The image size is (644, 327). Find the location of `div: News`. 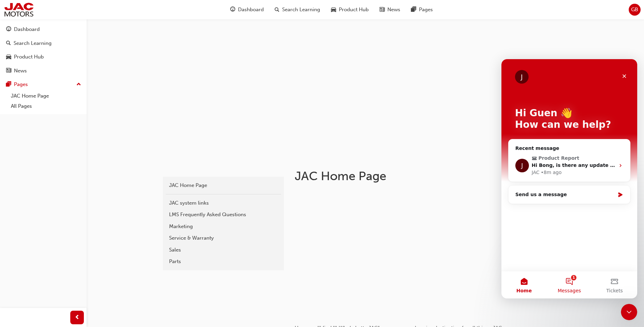

div: News is located at coordinates (21, 70).